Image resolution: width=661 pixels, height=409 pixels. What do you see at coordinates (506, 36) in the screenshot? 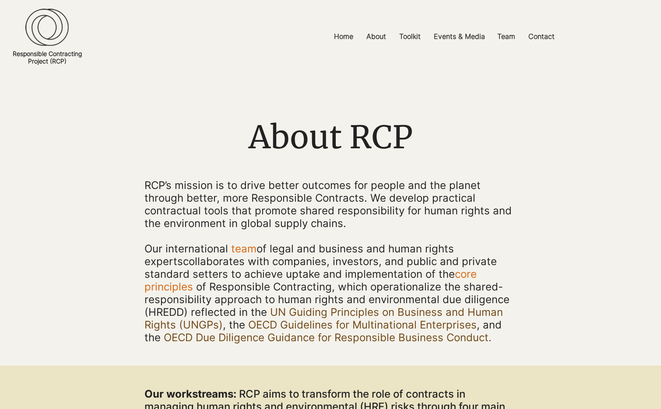
I see `a: Team` at bounding box center [506, 36].